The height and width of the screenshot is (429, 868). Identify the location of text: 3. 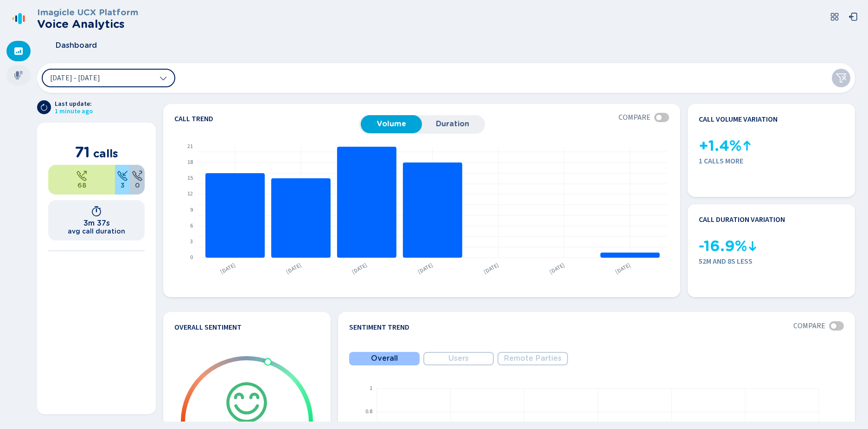
(191, 241).